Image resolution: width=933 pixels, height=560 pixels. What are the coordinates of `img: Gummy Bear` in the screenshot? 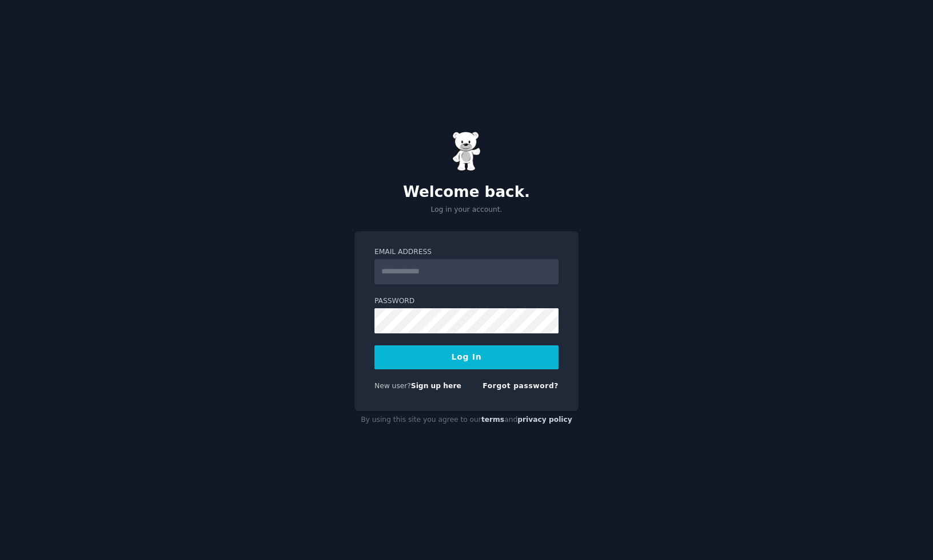 It's located at (467, 151).